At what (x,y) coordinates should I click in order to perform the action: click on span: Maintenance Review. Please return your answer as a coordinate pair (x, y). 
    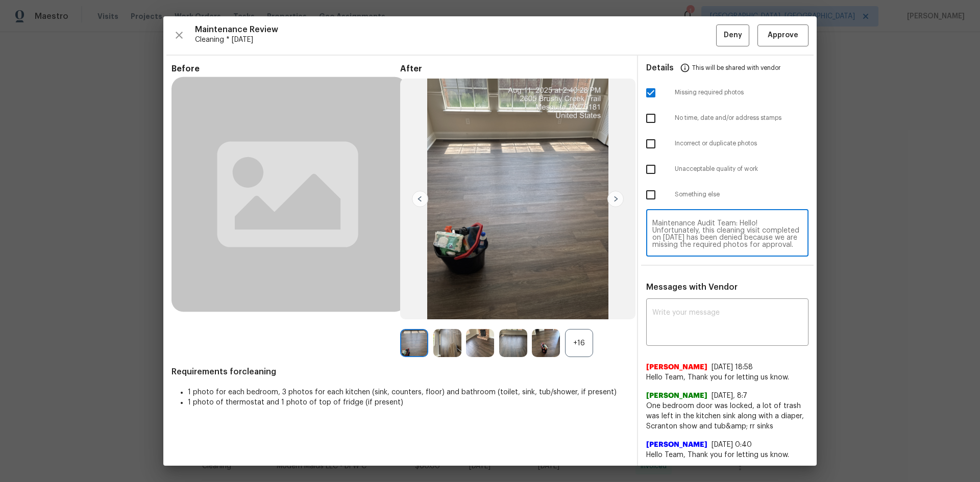
    Looking at the image, I should click on (455, 30).